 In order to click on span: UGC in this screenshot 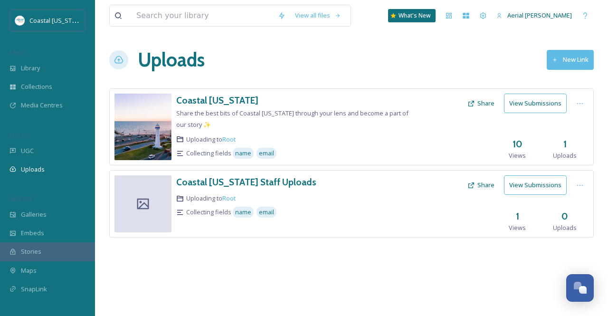, I will do `click(27, 151)`.